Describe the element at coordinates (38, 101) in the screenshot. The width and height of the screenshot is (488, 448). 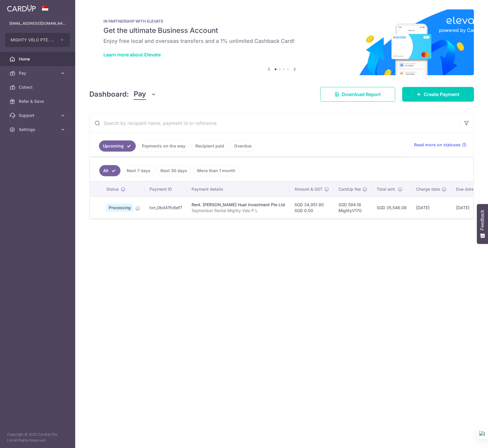
I see `span: Refer & Save` at that location.